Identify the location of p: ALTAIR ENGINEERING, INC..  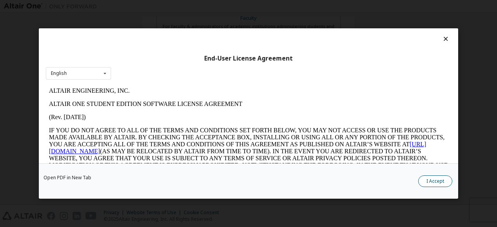
(203, 7).